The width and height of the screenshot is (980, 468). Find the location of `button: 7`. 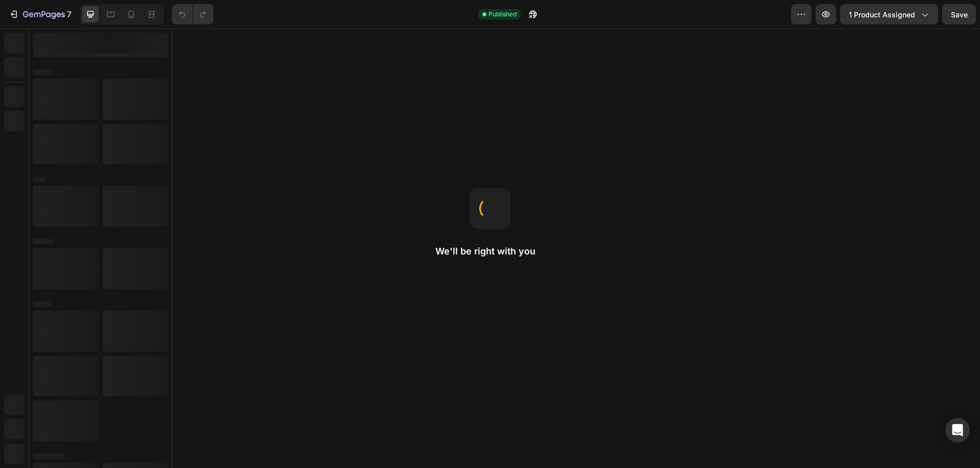

button: 7 is located at coordinates (40, 14).